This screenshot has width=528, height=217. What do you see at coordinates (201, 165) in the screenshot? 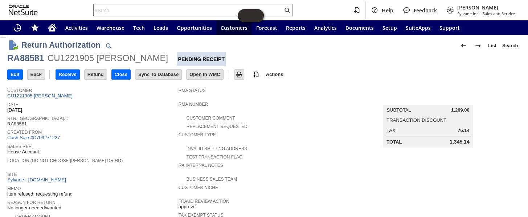
I see `a: RA Internal Notes` at bounding box center [201, 165].